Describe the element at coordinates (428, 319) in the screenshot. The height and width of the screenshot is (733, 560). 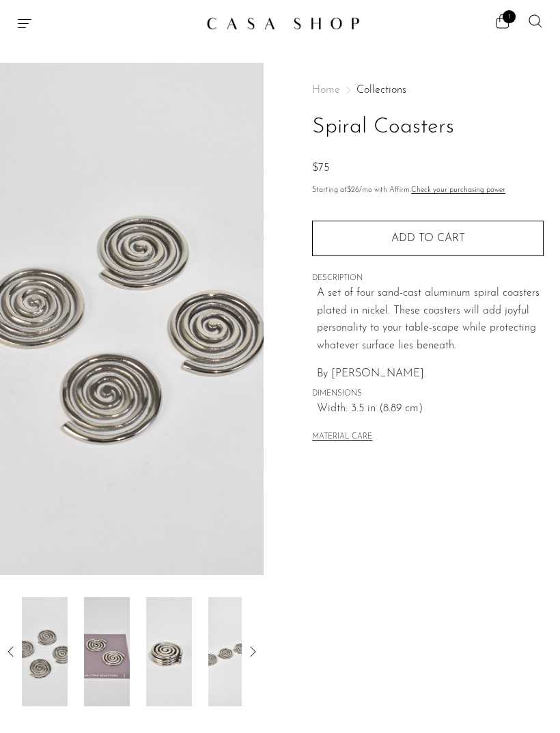
I see `span: A set of four sand-cast aluminum spiral coasters plated in nickel. These coasters will add joyful...` at that location.